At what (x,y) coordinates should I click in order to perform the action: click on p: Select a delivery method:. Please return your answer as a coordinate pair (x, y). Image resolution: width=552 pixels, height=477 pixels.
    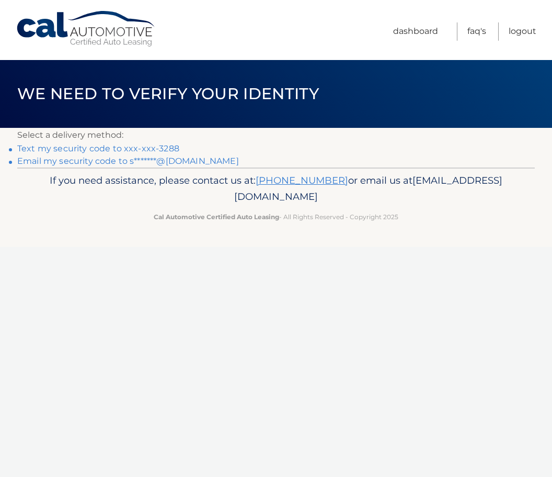
    Looking at the image, I should click on (276, 135).